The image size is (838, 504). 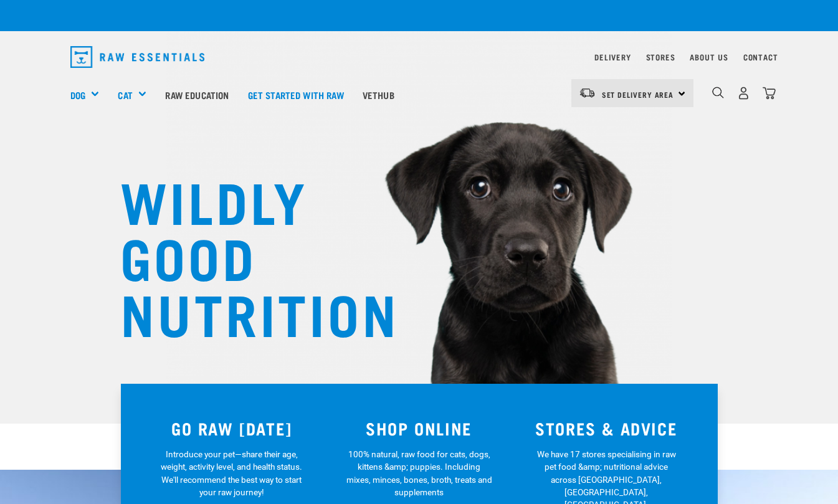 I want to click on a: Dog, so click(x=78, y=95).